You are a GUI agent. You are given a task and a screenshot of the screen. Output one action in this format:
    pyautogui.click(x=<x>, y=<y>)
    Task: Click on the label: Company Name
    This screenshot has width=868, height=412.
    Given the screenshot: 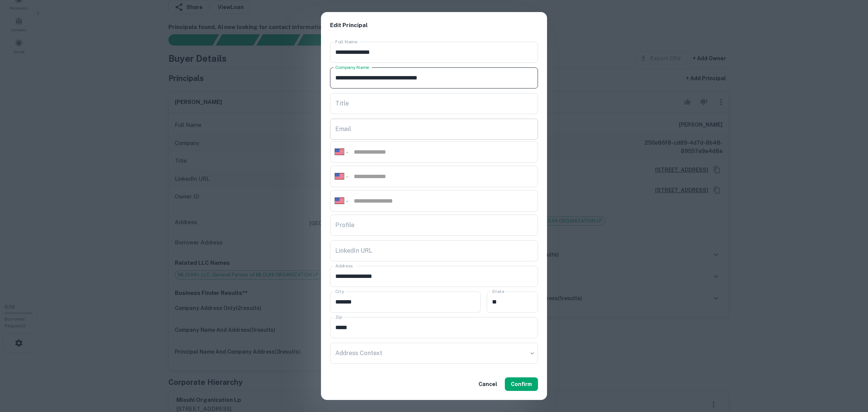 What is the action you would take?
    pyautogui.click(x=352, y=67)
    